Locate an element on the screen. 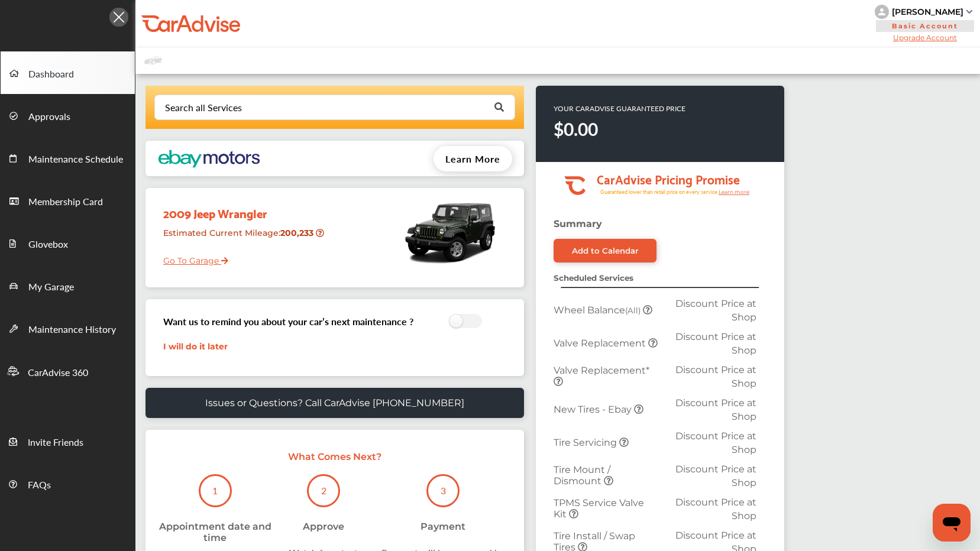  span: Tire Servicing is located at coordinates (586, 442).